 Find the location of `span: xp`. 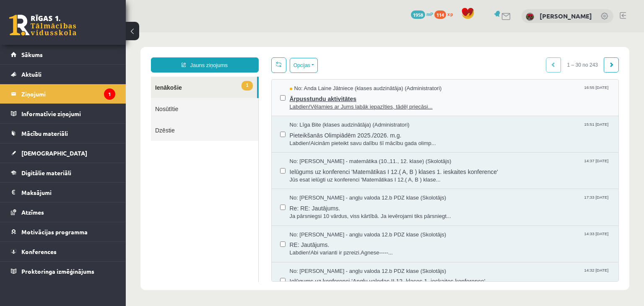

span: xp is located at coordinates (450, 14).